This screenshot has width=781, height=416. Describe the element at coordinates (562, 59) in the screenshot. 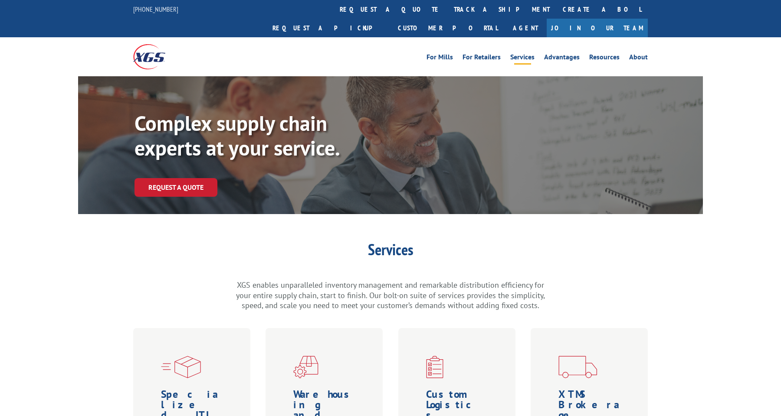

I see `a: Advantages` at that location.